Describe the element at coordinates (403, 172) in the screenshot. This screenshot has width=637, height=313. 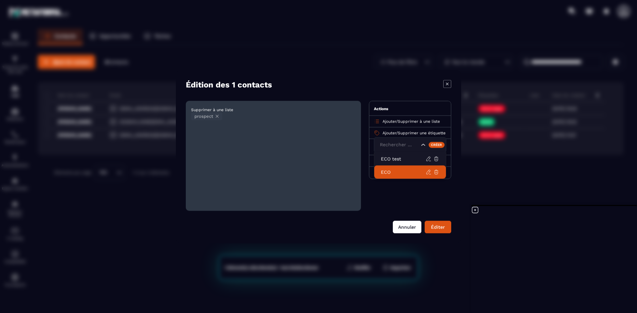
I see `p: ECO` at that location.